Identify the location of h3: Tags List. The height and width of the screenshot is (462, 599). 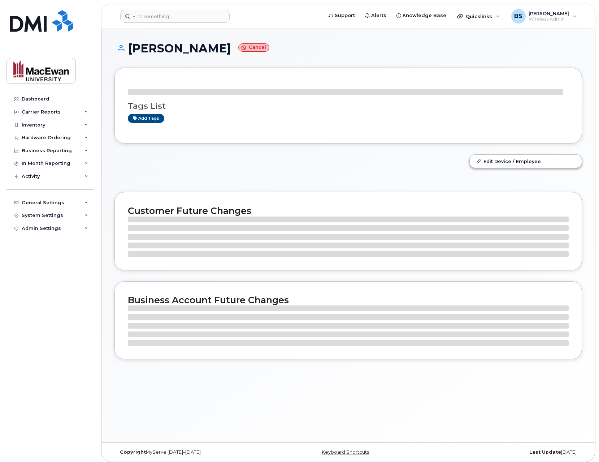
(348, 106).